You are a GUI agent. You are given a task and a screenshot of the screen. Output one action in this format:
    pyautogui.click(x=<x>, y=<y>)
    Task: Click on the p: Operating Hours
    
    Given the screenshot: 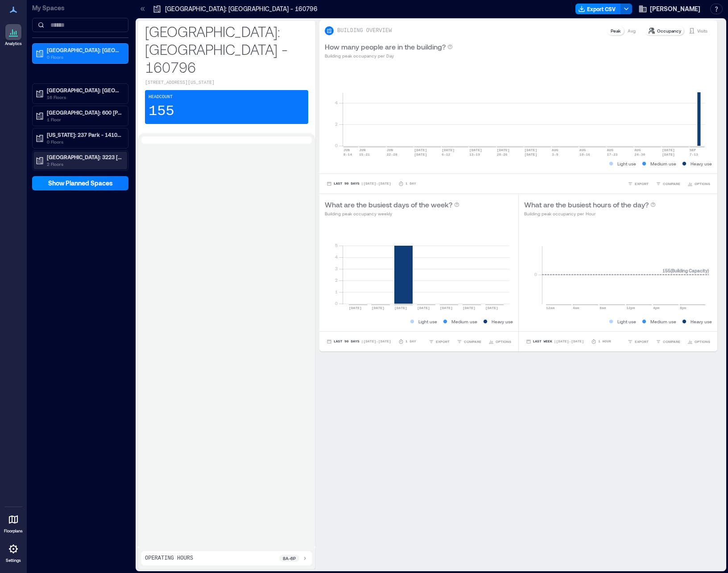 What is the action you would take?
    pyautogui.click(x=169, y=558)
    